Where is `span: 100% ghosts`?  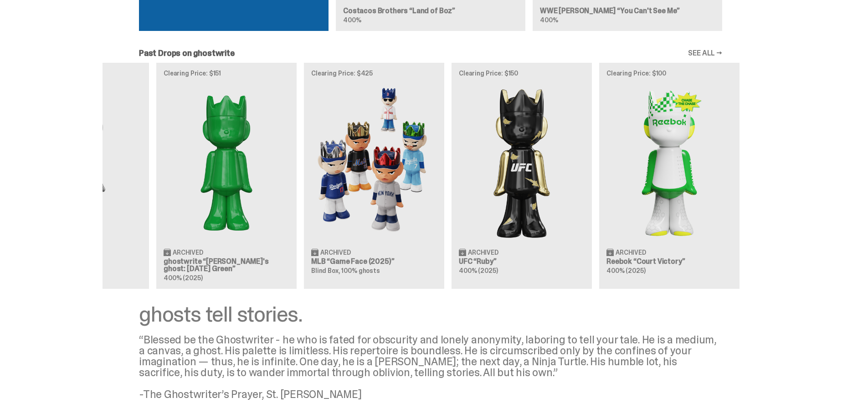
span: 100% ghosts is located at coordinates (360, 271).